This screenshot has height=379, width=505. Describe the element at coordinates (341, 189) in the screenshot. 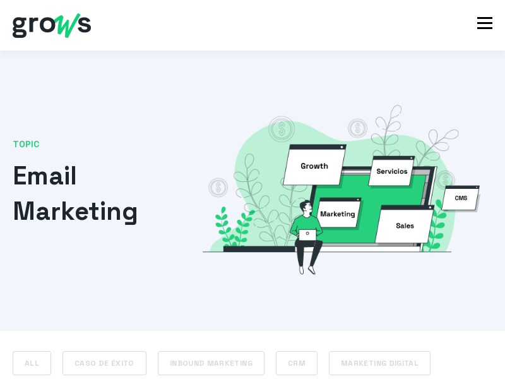

I see `img: Grows consulting` at that location.